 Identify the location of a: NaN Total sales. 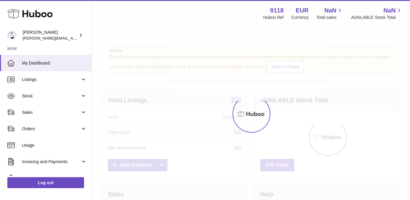
(329, 13).